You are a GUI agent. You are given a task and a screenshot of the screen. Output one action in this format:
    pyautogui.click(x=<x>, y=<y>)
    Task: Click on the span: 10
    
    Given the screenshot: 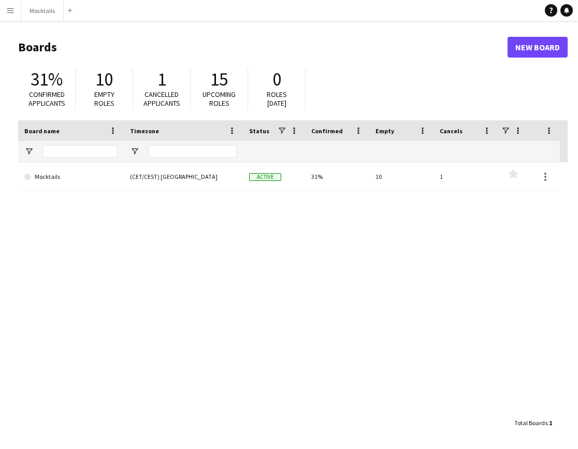 What is the action you would take?
    pyautogui.click(x=104, y=79)
    